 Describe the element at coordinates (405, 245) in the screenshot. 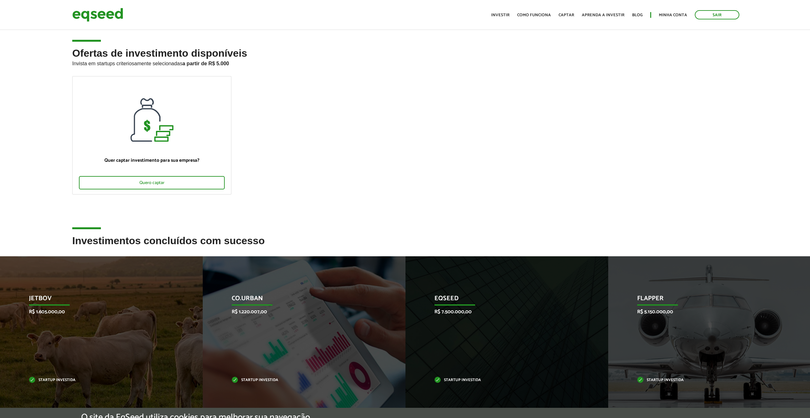

I see `h2: Investimentos concluídos com sucesso` at that location.